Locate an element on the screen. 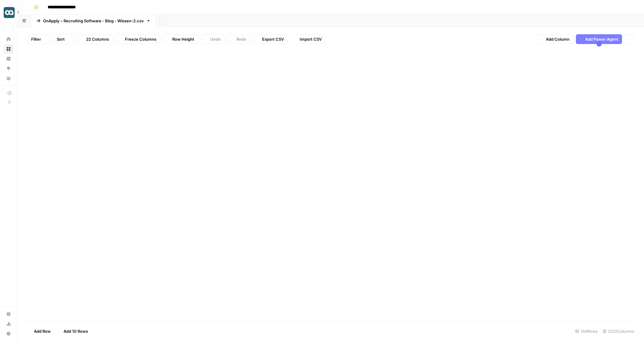  button: Workspace: onapply is located at coordinates (9, 13).